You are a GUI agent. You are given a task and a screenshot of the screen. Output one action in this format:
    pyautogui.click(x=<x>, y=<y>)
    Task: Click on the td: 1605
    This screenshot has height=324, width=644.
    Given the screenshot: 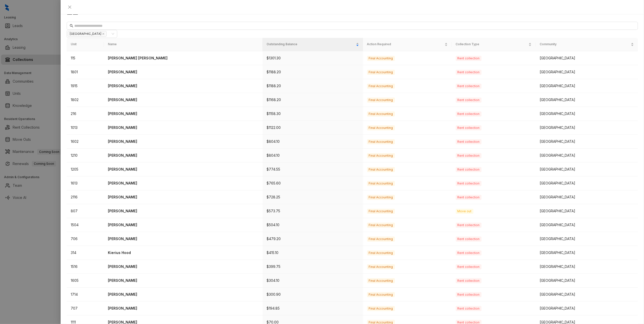 What is the action you would take?
    pyautogui.click(x=85, y=281)
    